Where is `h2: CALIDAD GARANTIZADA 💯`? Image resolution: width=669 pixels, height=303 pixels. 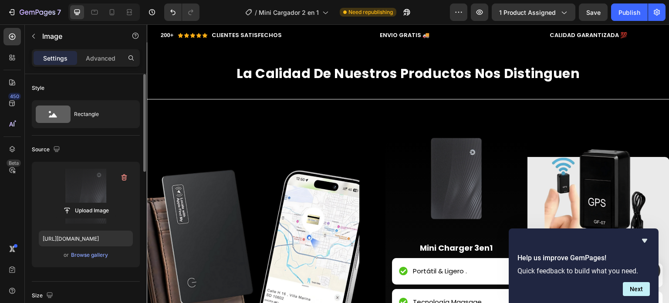
h2: CALIDAD GARANTIZADA 💯 is located at coordinates (441, 11).